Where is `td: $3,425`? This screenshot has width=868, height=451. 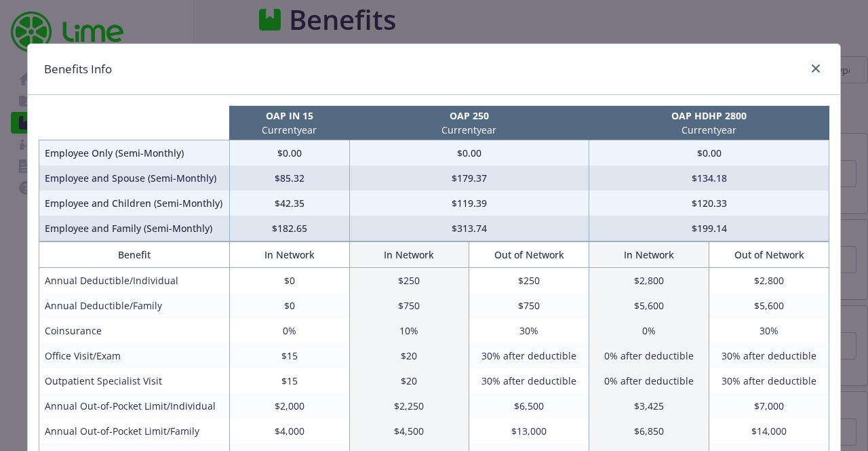 td: $3,425 is located at coordinates (649, 406).